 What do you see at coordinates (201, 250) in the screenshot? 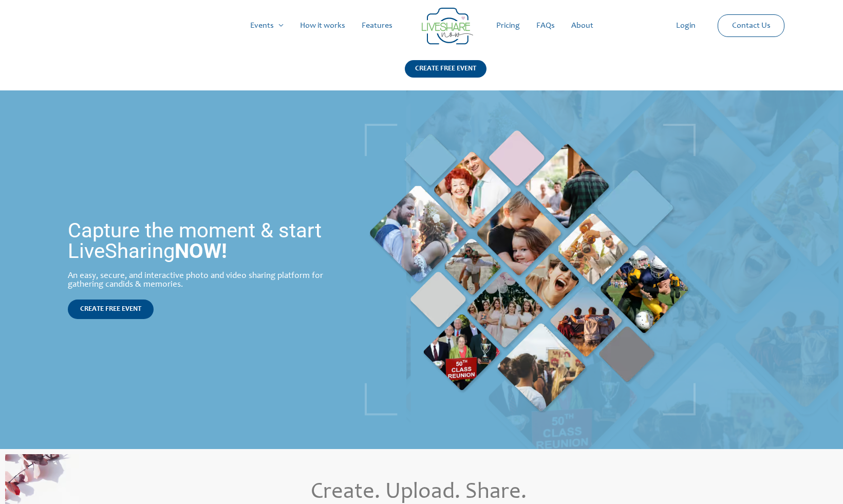
I see `strong: NOW!` at bounding box center [201, 250].